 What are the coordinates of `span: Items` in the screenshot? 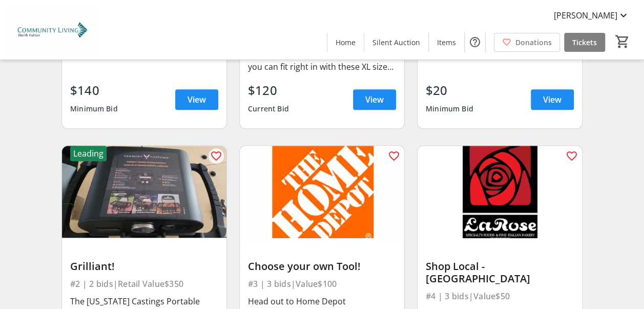 It's located at (446, 42).